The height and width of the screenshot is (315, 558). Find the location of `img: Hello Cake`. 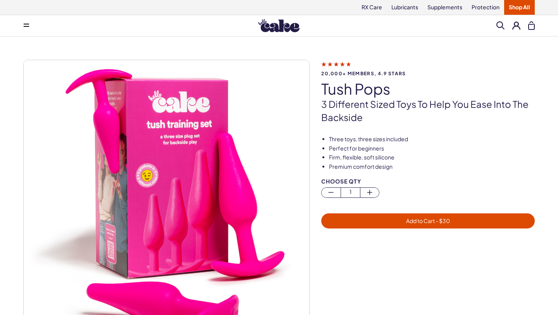

img: Hello Cake is located at coordinates (279, 26).